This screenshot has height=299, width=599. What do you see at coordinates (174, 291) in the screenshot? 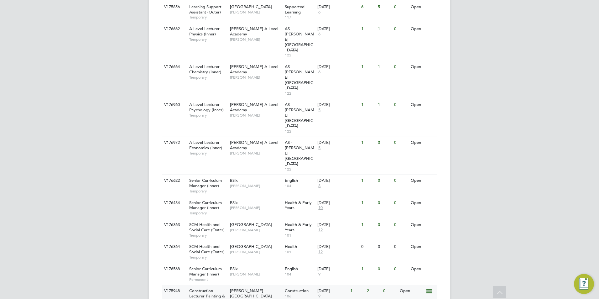
I see `div: V175948` at bounding box center [174, 291].